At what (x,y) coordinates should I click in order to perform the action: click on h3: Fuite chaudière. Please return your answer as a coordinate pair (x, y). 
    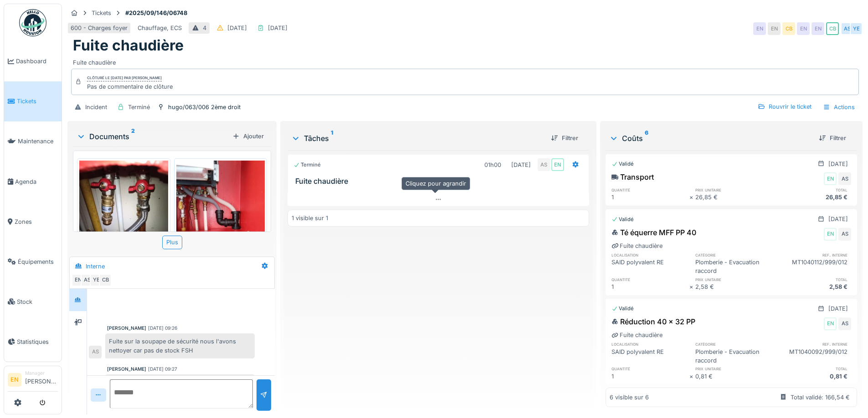
    Looking at the image, I should click on (439, 181).